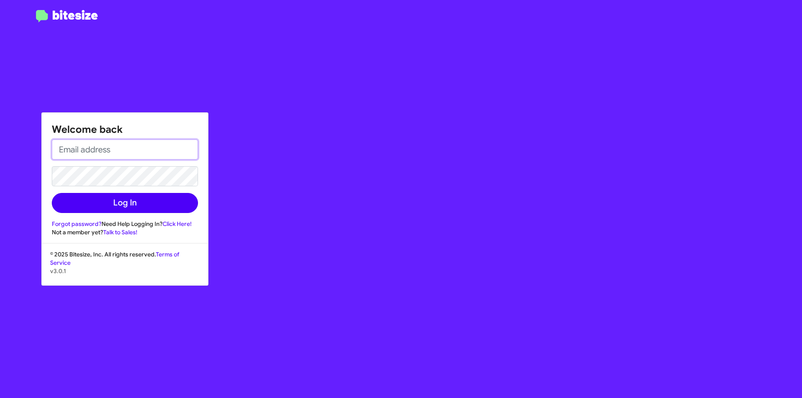 This screenshot has width=802, height=398. I want to click on h1: Welcome back, so click(125, 129).